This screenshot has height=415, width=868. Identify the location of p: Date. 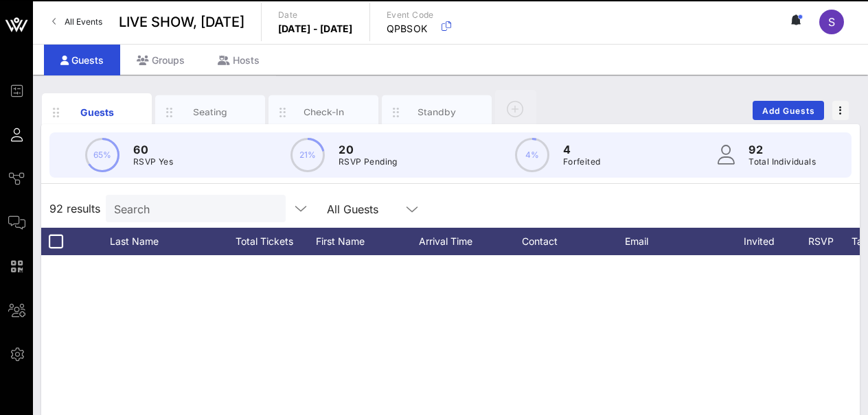
(316, 15).